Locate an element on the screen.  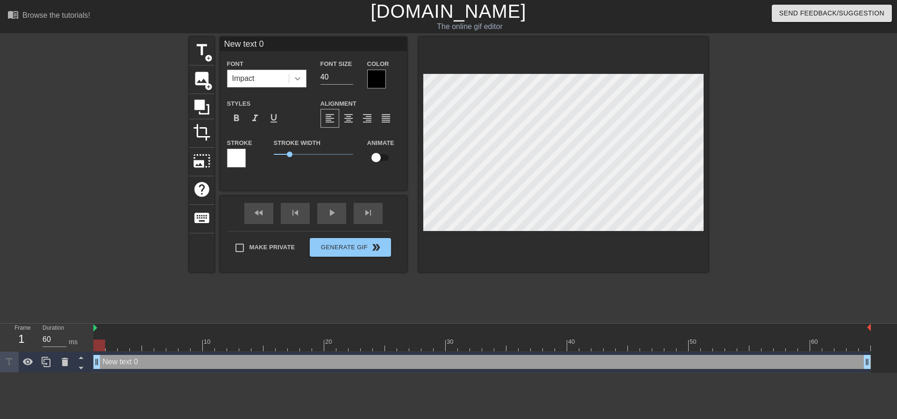
span: format_align_justify is located at coordinates (386, 118).